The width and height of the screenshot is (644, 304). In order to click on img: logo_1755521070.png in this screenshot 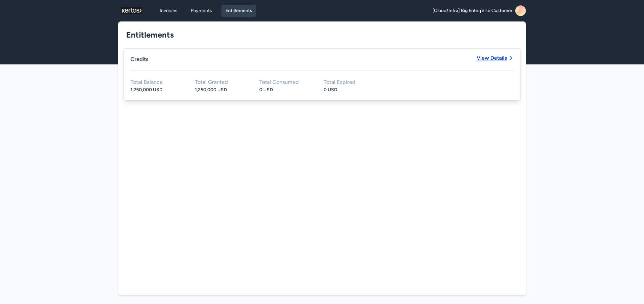, I will do `click(131, 11)`.